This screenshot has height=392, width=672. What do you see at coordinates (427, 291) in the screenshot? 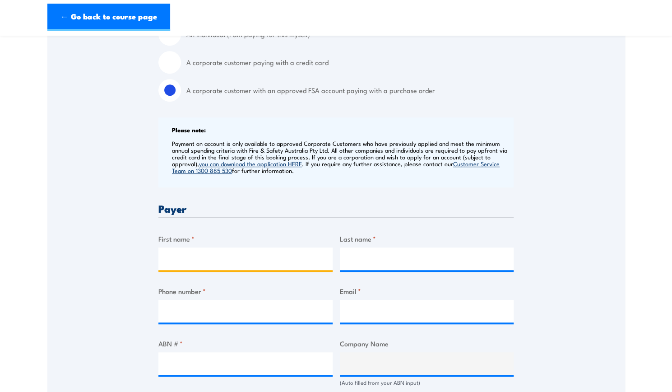
I see `label: Email` at bounding box center [427, 291].